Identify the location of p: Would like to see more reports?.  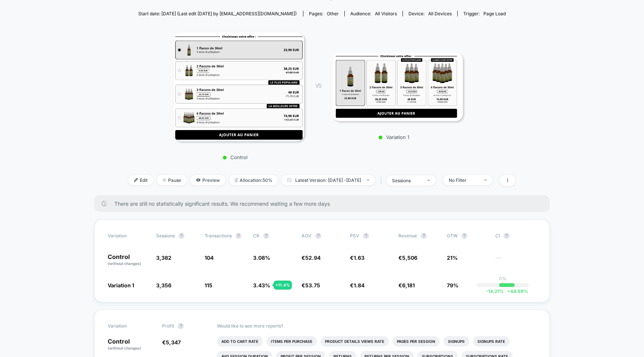
(377, 326).